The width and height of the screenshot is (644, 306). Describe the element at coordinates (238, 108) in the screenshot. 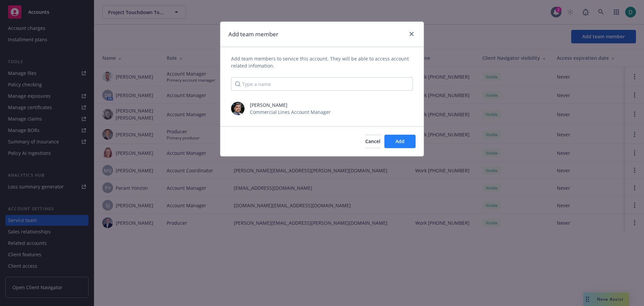

I see `img: photo` at that location.